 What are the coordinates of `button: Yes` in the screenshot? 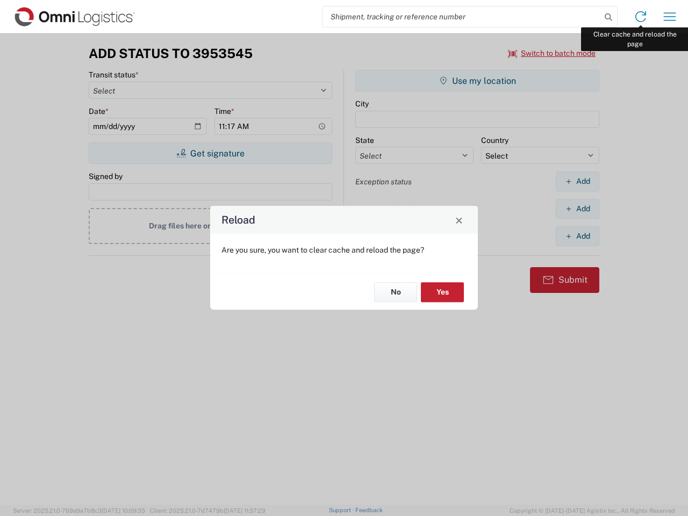 It's located at (442, 292).